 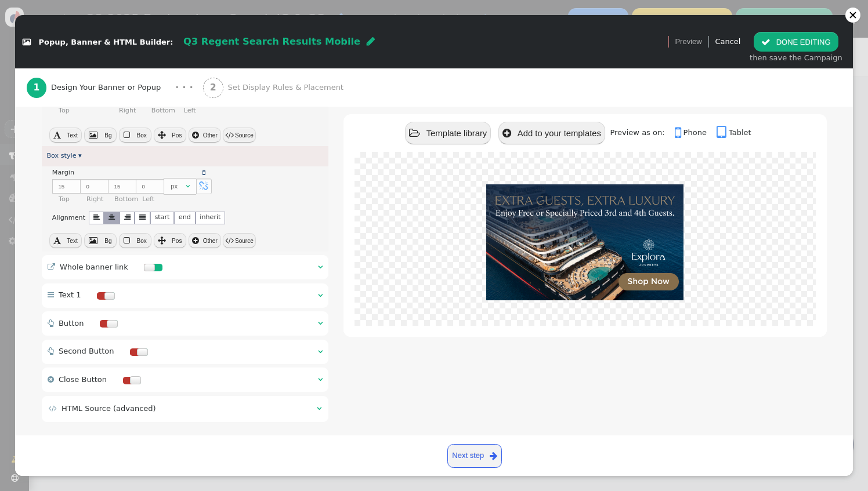 What do you see at coordinates (109, 408) in the screenshot?
I see `span: HTML Source (advanced)` at bounding box center [109, 408].